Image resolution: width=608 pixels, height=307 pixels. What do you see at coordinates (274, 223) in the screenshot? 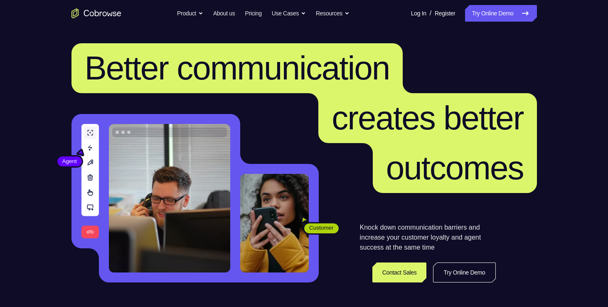
I see `img: A customer holding their phone` at bounding box center [274, 223].